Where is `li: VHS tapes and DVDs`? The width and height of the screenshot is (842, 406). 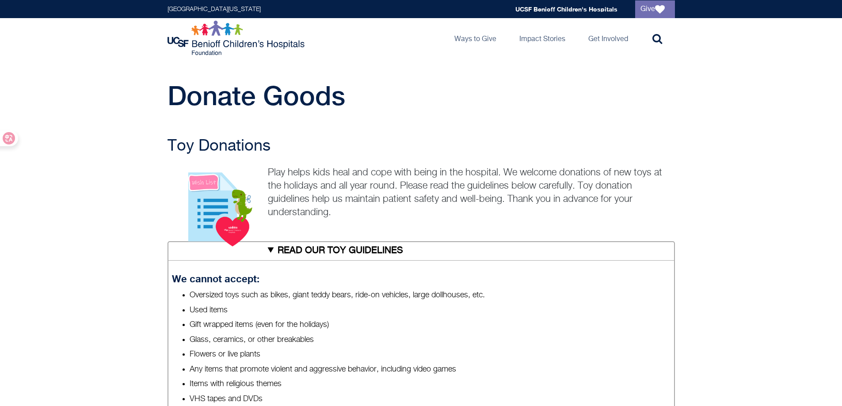
li: VHS tapes and DVDs is located at coordinates (430, 399).